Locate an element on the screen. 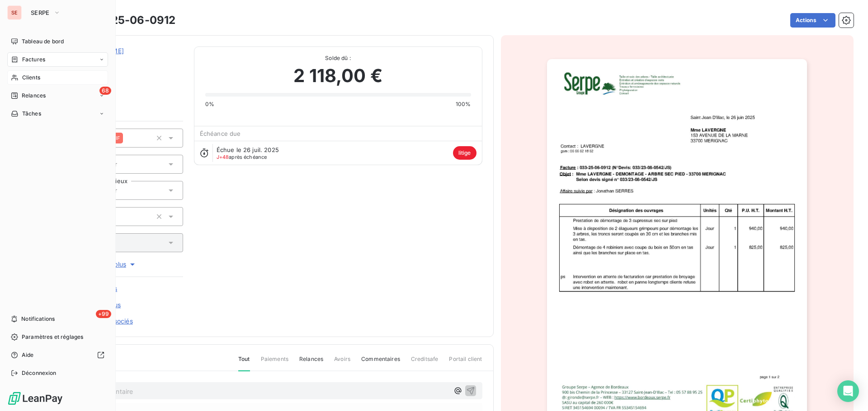 The image size is (868, 411). span: Voir plus is located at coordinates (119, 264).